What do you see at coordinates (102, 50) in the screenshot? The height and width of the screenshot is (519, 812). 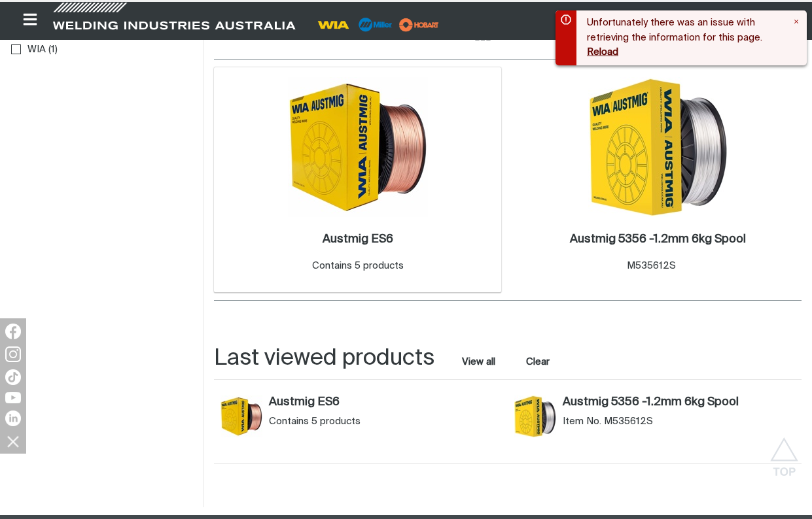 I see `ul: Brand` at bounding box center [102, 50].